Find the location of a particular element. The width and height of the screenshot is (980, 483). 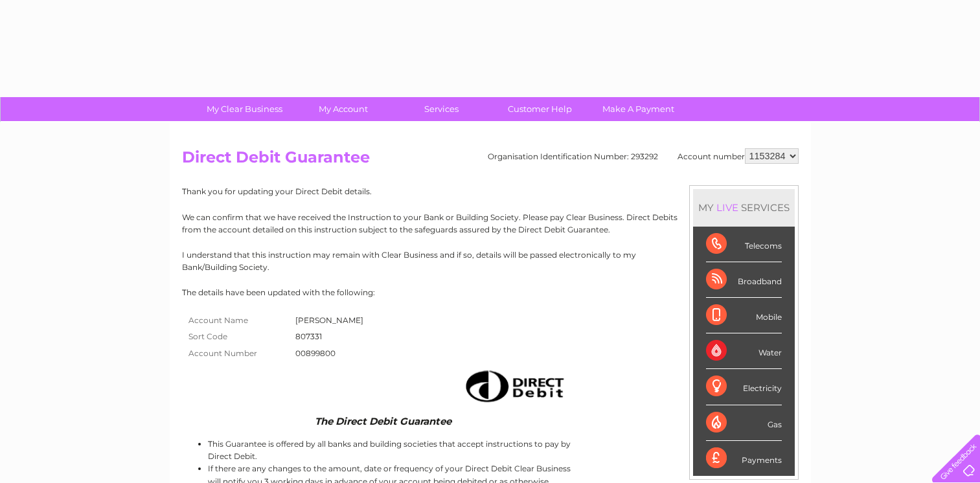

div: Electricity is located at coordinates (743, 386).